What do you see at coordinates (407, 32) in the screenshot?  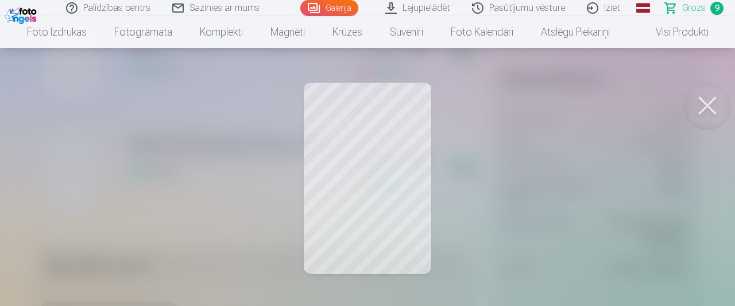 I see `a: Suvenīri` at bounding box center [407, 32].